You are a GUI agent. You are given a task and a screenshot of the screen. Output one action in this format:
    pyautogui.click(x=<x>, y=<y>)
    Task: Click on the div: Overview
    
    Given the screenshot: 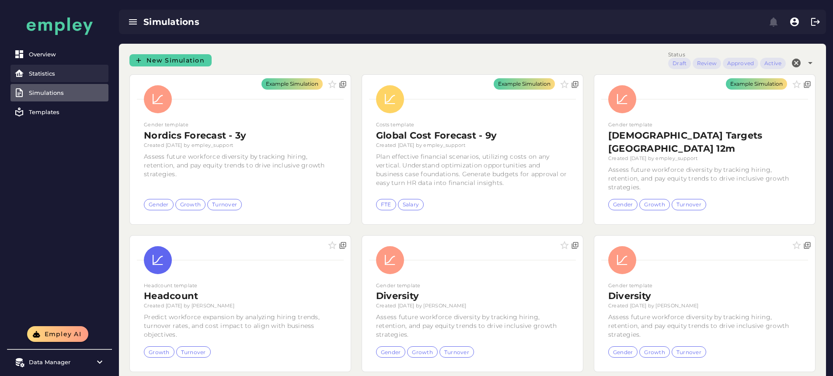 What is the action you would take?
    pyautogui.click(x=67, y=54)
    